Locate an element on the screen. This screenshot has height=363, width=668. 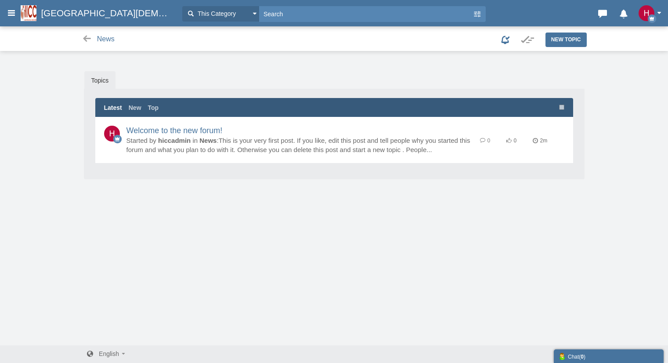
button: This Category is located at coordinates (221, 14).